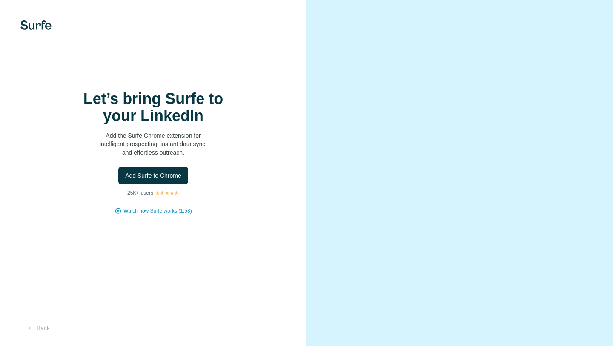  Describe the element at coordinates (153, 144) in the screenshot. I see `p: Add the Surfe Chrome extension for intelligent prospecting, instant data sync, and effortless out...` at that location.